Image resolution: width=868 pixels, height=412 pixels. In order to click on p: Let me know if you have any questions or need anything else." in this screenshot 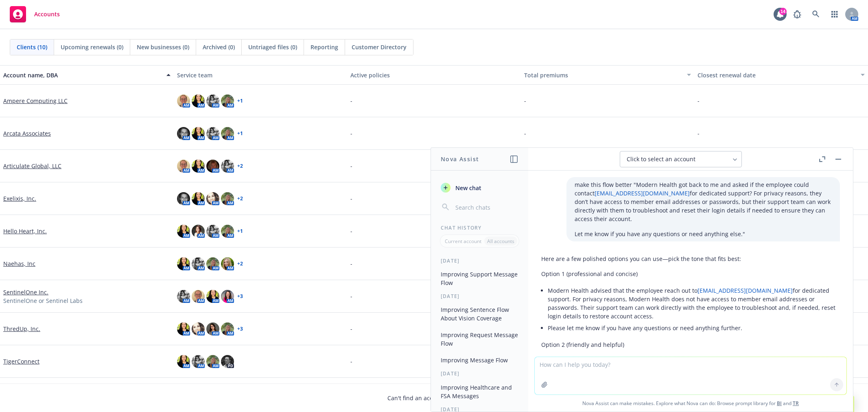, I will do `click(703, 234)`.